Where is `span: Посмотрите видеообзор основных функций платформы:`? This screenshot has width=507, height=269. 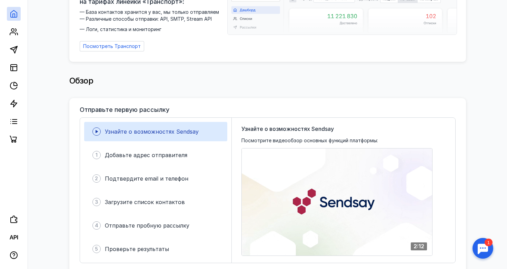 span: Посмотрите видеообзор основных функций платформы: is located at coordinates (310, 140).